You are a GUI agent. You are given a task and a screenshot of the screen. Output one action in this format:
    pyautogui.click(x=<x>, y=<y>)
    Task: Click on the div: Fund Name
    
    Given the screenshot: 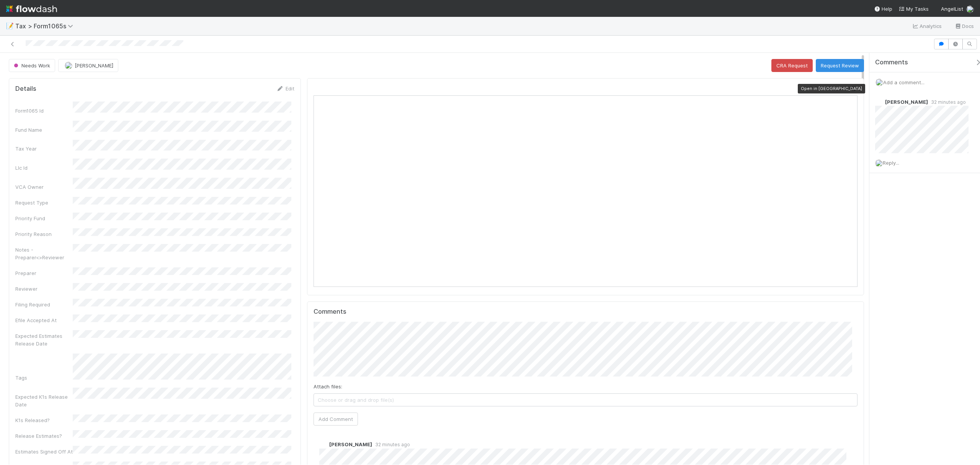 What is the action you would take?
    pyautogui.click(x=44, y=130)
    